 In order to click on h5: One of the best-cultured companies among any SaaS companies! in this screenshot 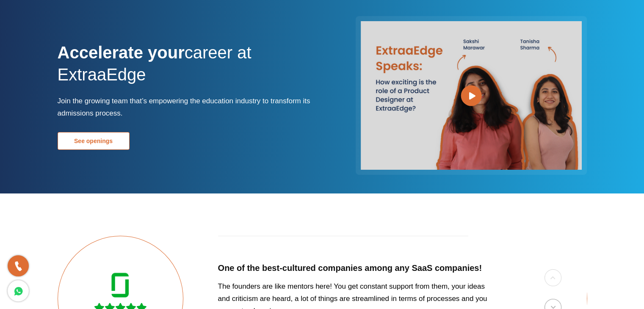, I will do `click(357, 268)`.